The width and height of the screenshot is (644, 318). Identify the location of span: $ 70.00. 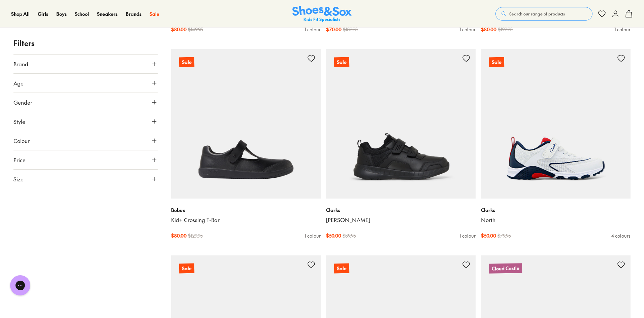
(334, 29).